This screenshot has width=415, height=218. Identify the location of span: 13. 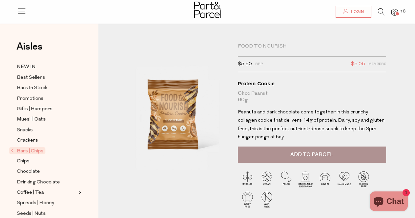
(403, 11).